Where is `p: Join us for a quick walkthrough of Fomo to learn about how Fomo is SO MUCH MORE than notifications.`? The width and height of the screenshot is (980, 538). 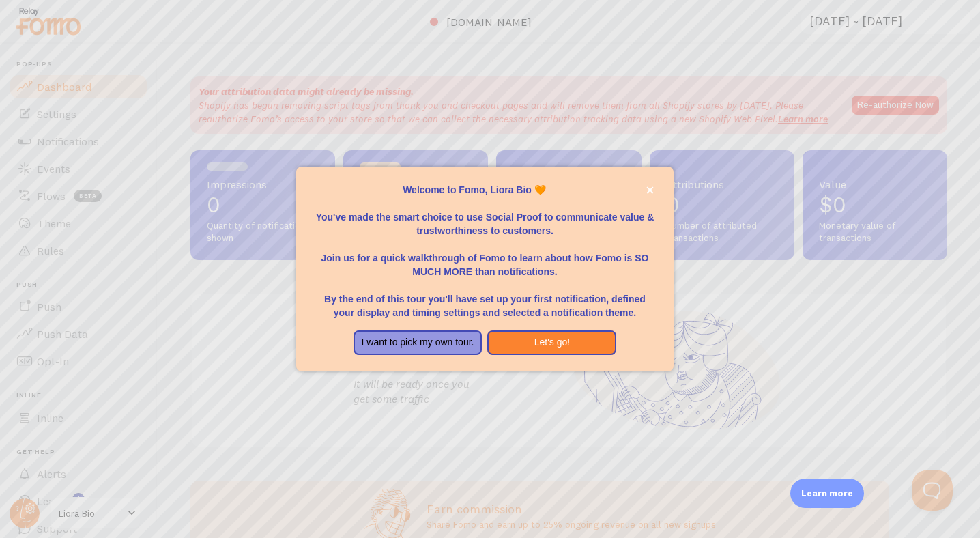
p: Join us for a quick walkthrough of Fomo to learn about how Fomo is SO MUCH MORE than notifications. is located at coordinates (485, 258).